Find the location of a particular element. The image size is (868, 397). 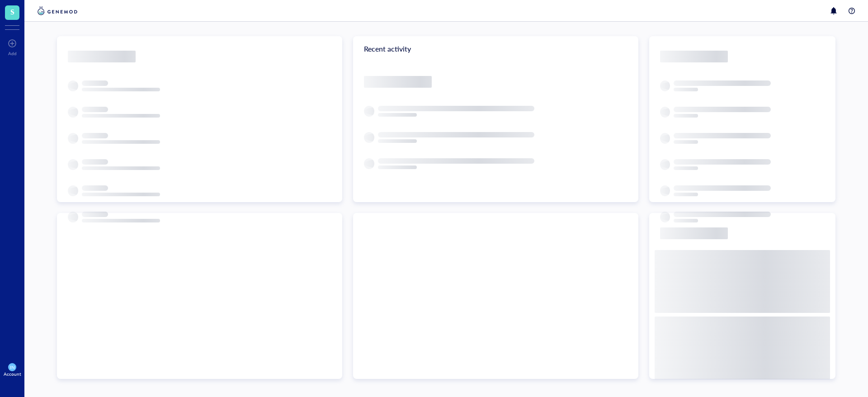

div: Account is located at coordinates (12, 374).